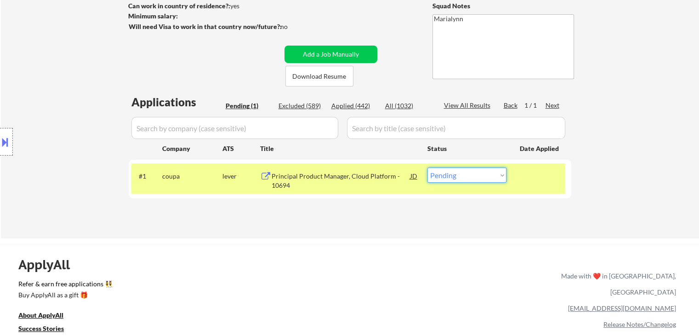 The image size is (699, 336). What do you see at coordinates (511, 105) in the screenshot?
I see `div: Back` at bounding box center [511, 105].